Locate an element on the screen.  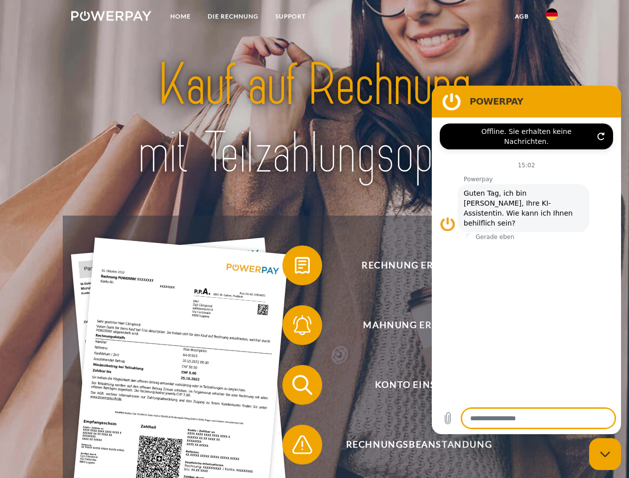
img: qb_search.svg is located at coordinates (302, 385).